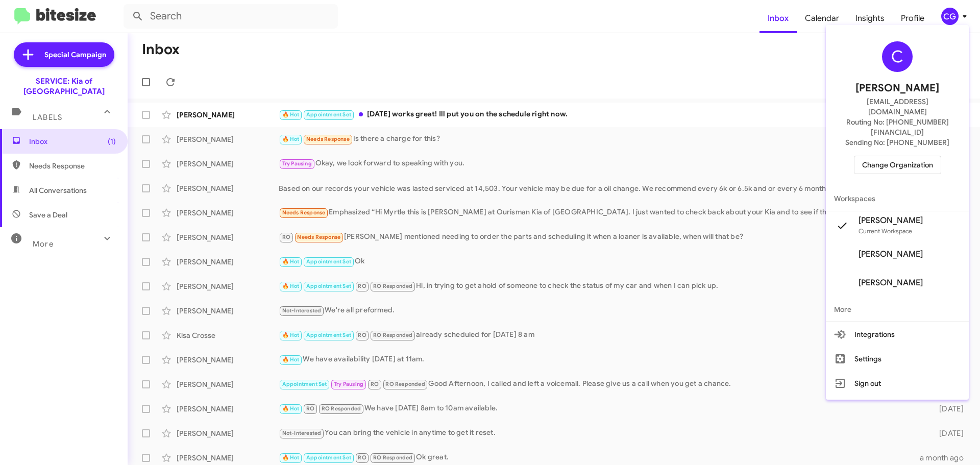  What do you see at coordinates (898, 165) in the screenshot?
I see `button: Change Organization` at bounding box center [898, 165].